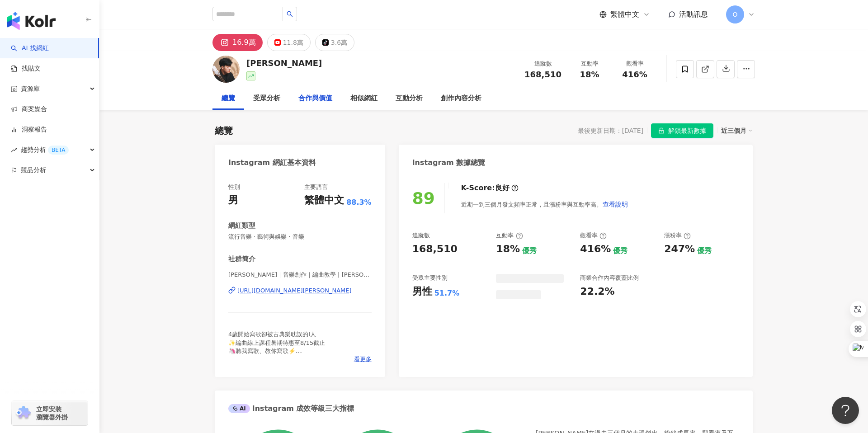  What do you see at coordinates (30, 89) in the screenshot?
I see `span: 資源庫` at bounding box center [30, 89].